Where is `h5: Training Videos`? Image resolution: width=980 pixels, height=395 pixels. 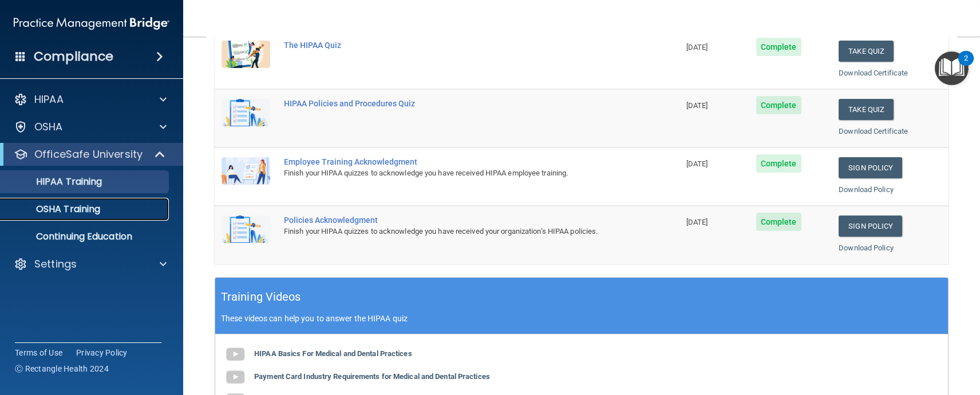 h5: Training Videos is located at coordinates (261, 297).